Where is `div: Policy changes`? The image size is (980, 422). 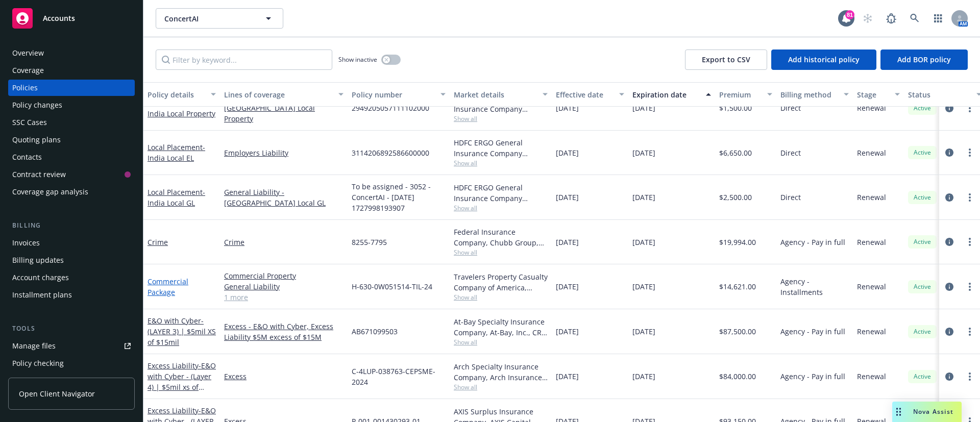
div: Policy changes is located at coordinates (37, 105).